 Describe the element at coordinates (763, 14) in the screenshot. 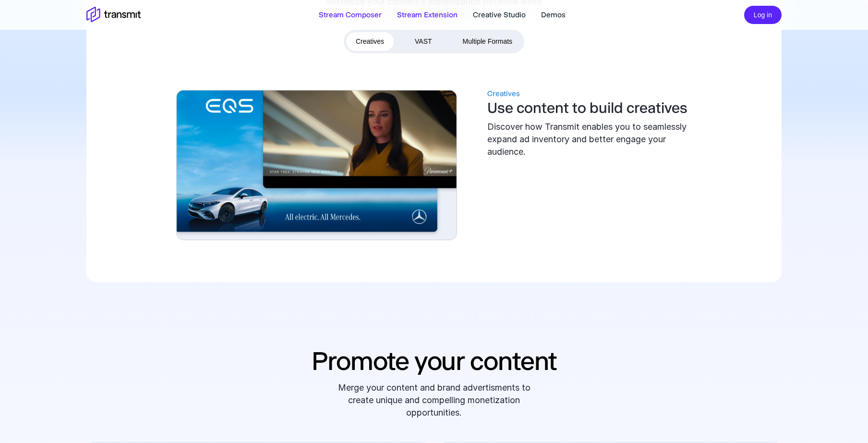

I see `a: Log in` at that location.